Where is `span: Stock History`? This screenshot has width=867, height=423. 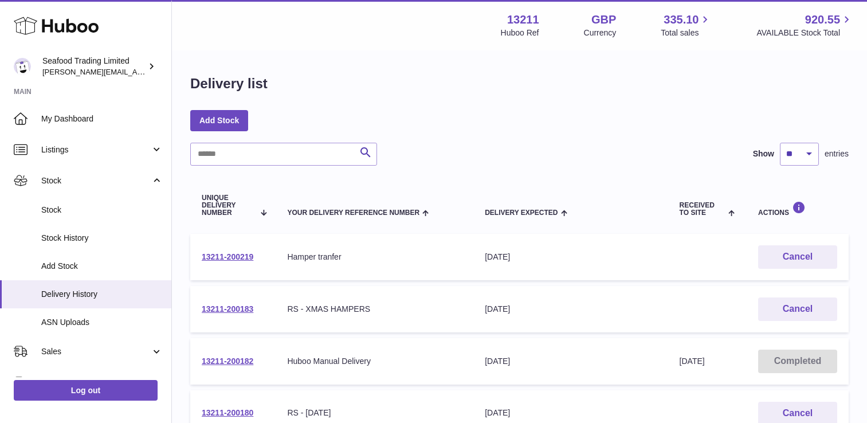 span: Stock History is located at coordinates (102, 238).